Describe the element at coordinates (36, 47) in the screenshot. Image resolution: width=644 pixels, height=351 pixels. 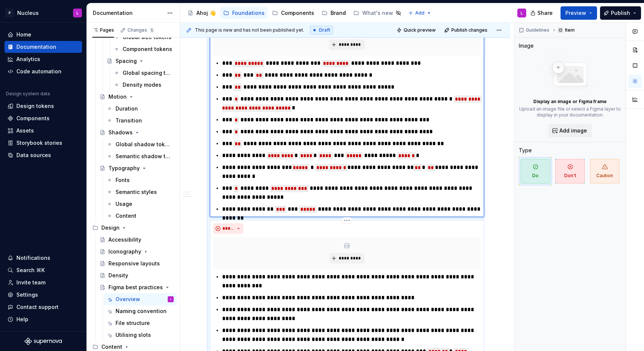
I see `div: Documentation` at that location.